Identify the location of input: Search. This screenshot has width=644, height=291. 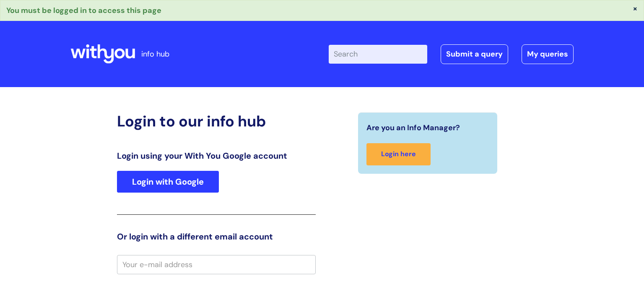
(378, 54).